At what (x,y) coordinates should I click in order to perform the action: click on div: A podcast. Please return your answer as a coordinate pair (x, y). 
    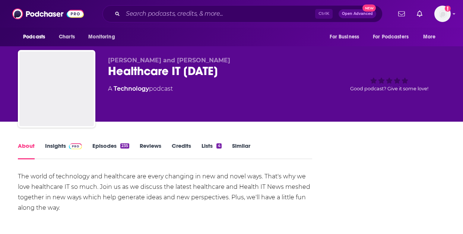
    Looking at the image, I should click on (140, 89).